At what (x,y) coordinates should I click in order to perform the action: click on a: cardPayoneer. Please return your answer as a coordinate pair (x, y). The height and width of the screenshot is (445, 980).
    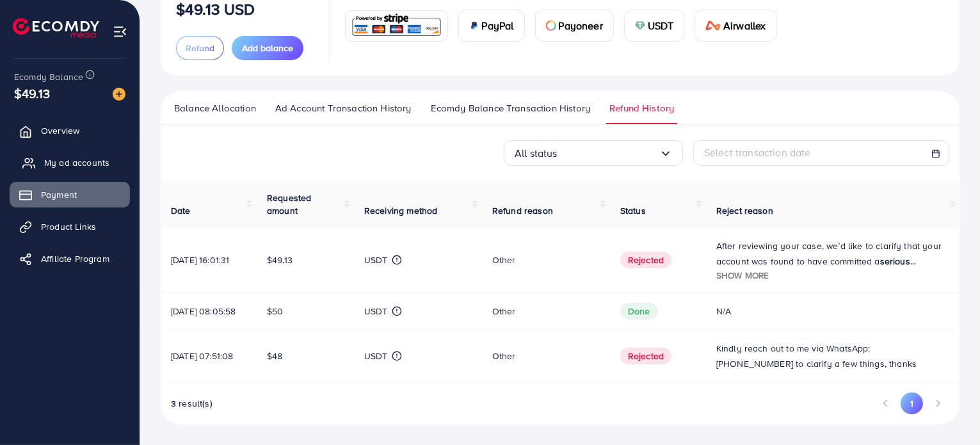
    Looking at the image, I should click on (574, 25).